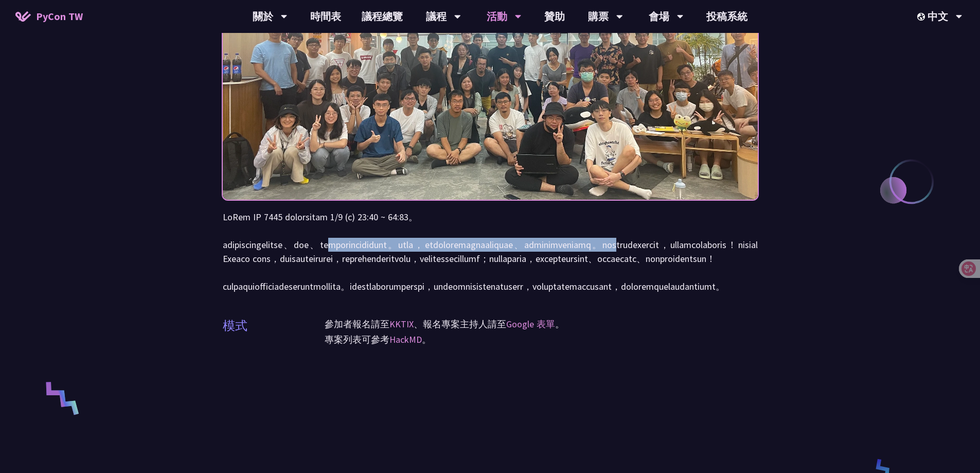 Image resolution: width=980 pixels, height=473 pixels. I want to click on a: HackMD, so click(405, 339).